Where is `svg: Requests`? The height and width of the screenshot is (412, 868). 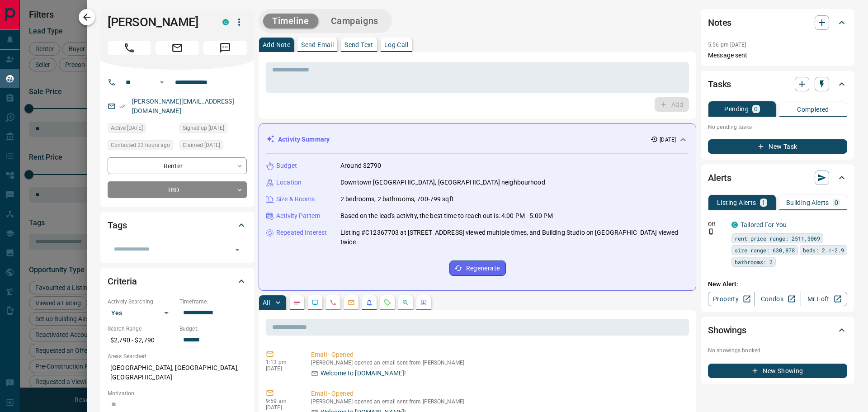
svg: Requests is located at coordinates (387, 303).